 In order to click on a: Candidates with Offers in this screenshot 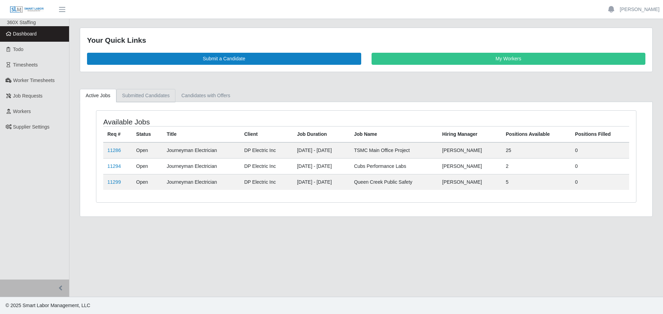, I will do `click(205, 96)`.